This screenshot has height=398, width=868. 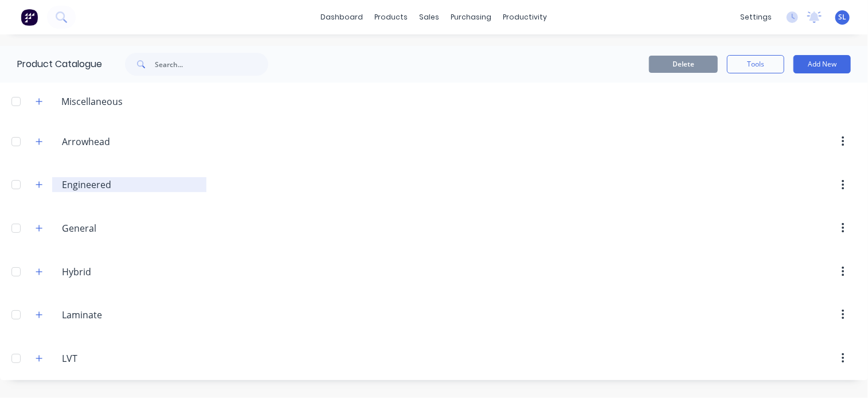 I want to click on div: Miscellaneous, so click(x=91, y=102).